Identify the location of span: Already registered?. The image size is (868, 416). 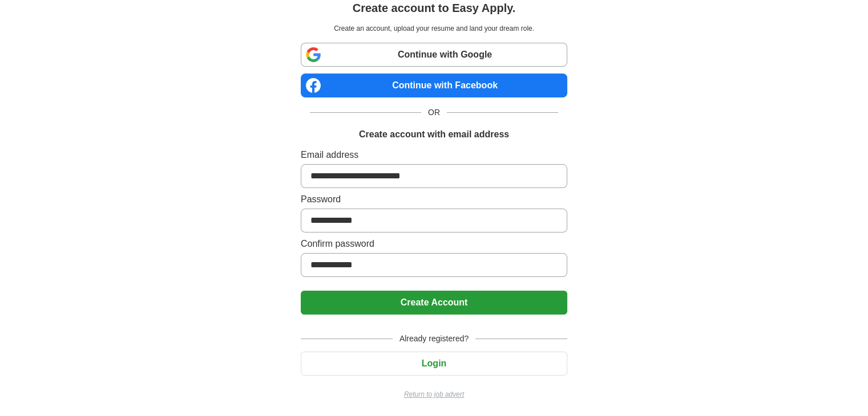
(434, 339).